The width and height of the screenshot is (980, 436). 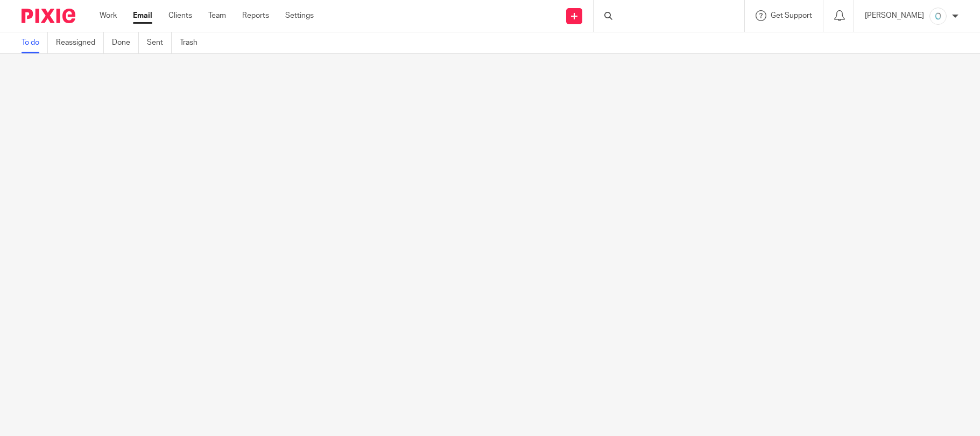 I want to click on img: a---sample2.png, so click(x=938, y=16).